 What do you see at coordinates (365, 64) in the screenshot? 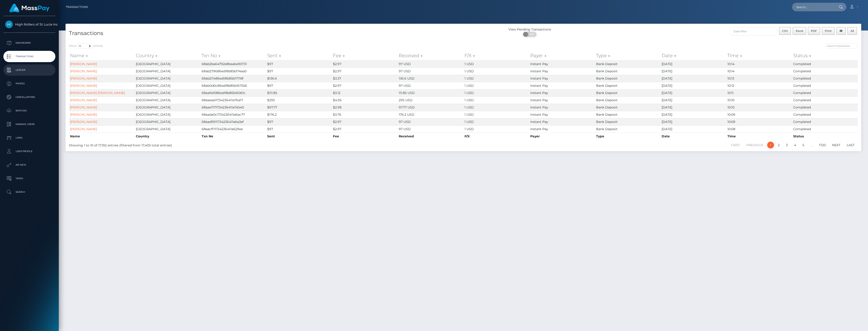
I see `td: $2.97` at bounding box center [365, 64].